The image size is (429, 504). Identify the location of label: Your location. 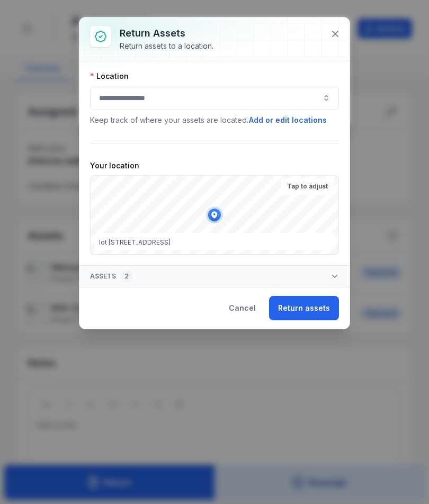
(114, 165).